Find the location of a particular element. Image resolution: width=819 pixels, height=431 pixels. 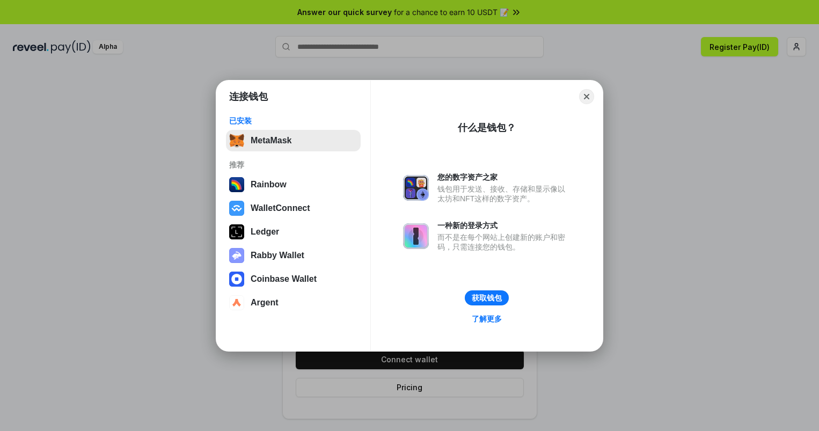

div: Rainbow is located at coordinates (268, 185).